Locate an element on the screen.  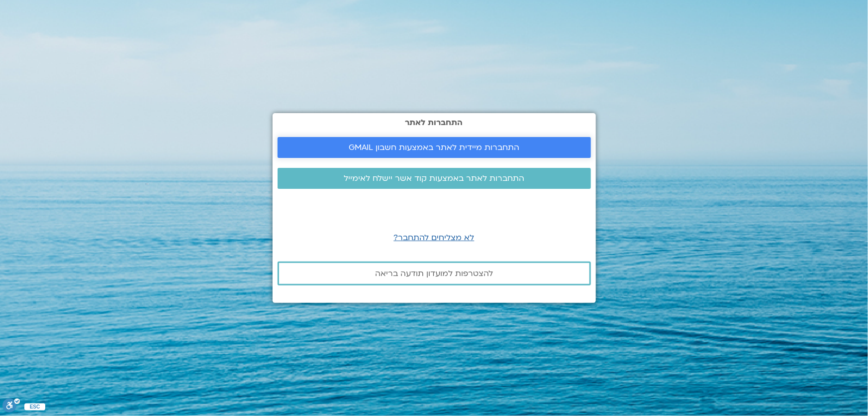
span: התחברות מיידית לאתר באמצעות חשבון GMAIL is located at coordinates (434, 147).